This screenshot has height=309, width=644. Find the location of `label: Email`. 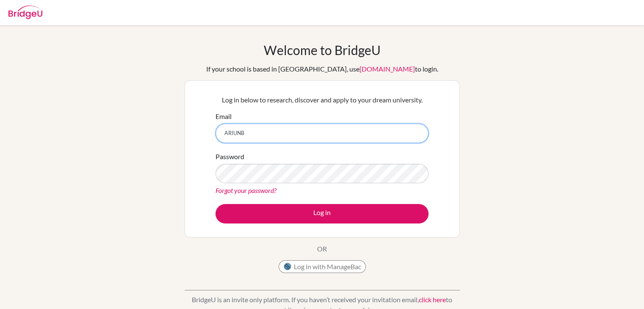

label: Email is located at coordinates (224, 116).